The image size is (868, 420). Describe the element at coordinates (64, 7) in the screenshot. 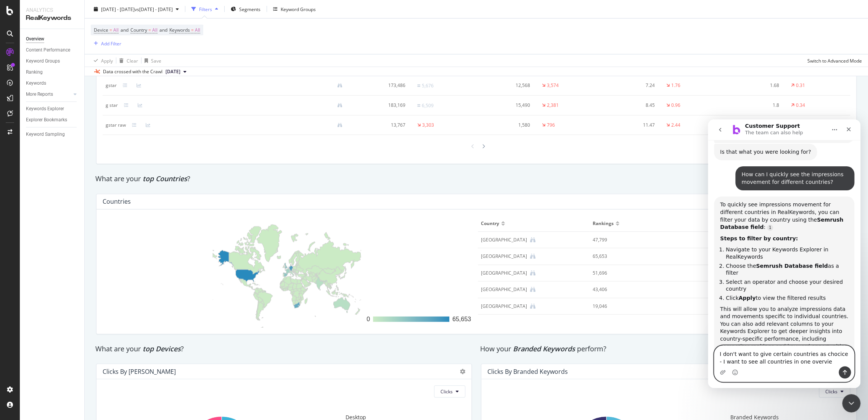

I see `h1: Customer Support` at that location.